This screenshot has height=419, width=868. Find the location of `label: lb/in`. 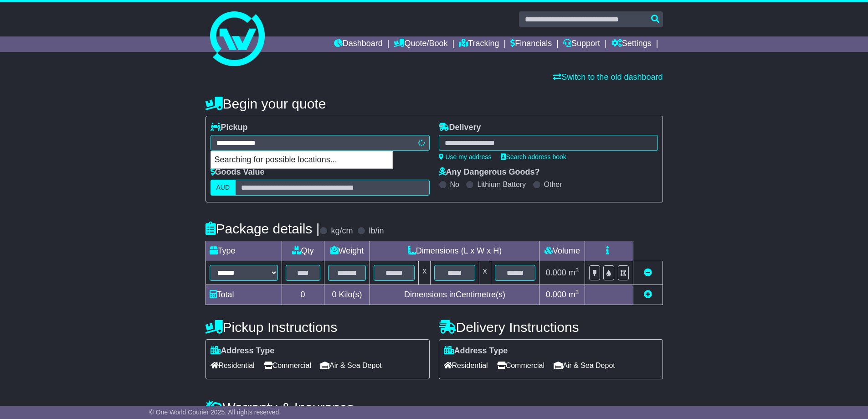

label: lb/in is located at coordinates (376, 231).